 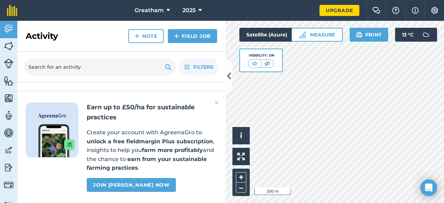 I want to click on a: Upgrade, so click(x=340, y=10).